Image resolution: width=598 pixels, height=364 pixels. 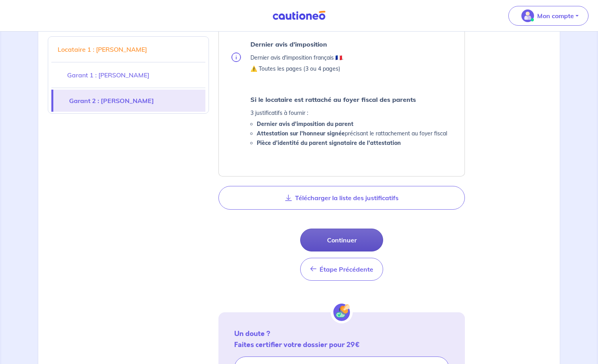 I want to click on button: illu_account_valid_menu.svgMon compte, so click(x=549, y=16).